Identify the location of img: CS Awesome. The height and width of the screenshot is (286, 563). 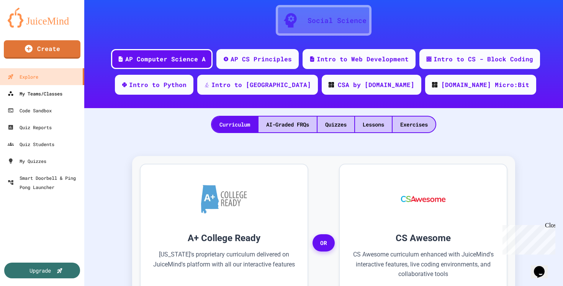
(423, 199).